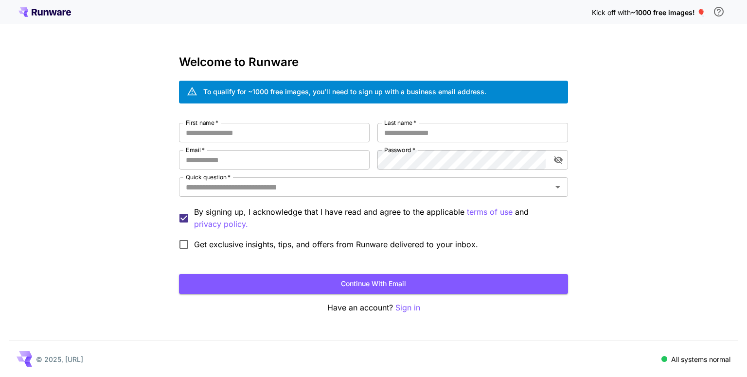 This screenshot has height=377, width=747. Describe the element at coordinates (407, 308) in the screenshot. I see `button: Sign in` at that location.